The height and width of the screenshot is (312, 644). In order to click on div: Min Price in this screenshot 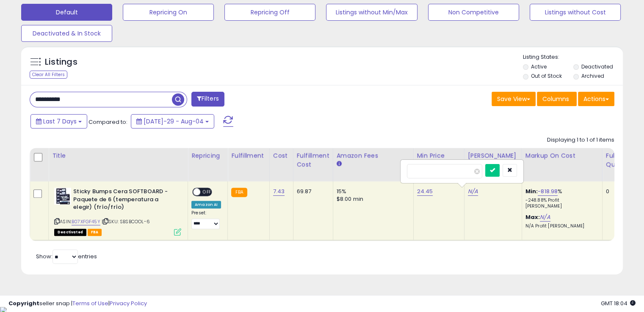, I will do `click(439, 156)`.